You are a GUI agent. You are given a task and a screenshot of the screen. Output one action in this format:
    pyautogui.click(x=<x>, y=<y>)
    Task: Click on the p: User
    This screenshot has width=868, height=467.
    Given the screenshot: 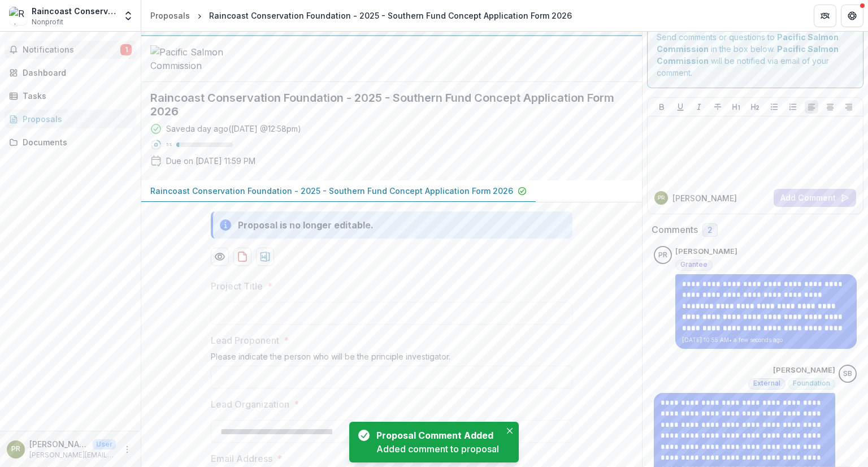 What is the action you would take?
    pyautogui.click(x=104, y=444)
    